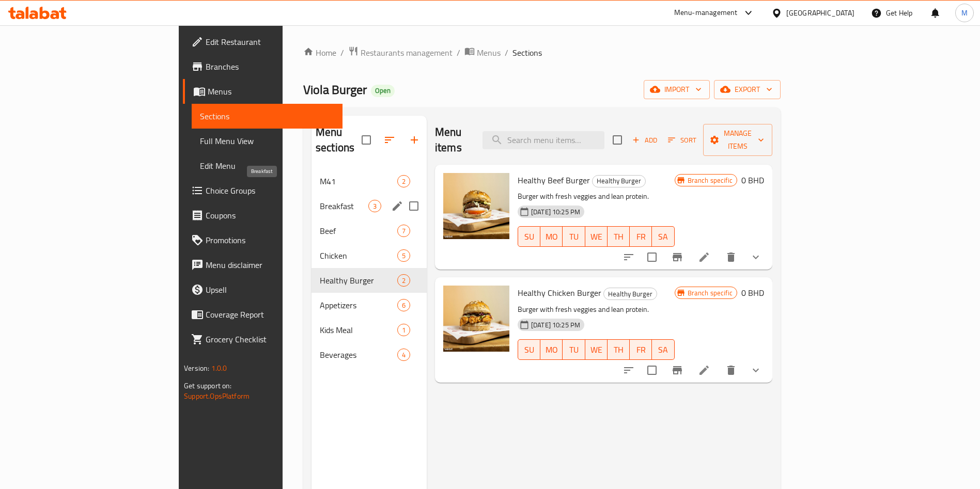 This screenshot has width=980, height=489. I want to click on span: Promotions, so click(269, 240).